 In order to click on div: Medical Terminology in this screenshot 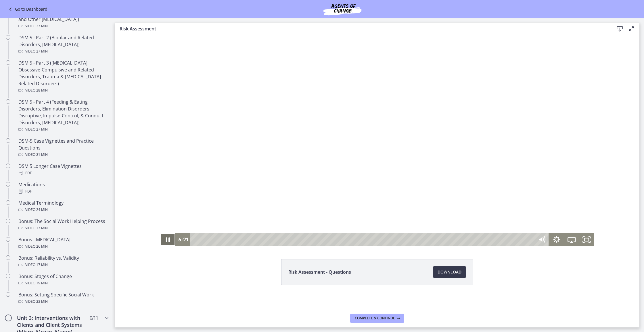, I will do `click(63, 206)`.